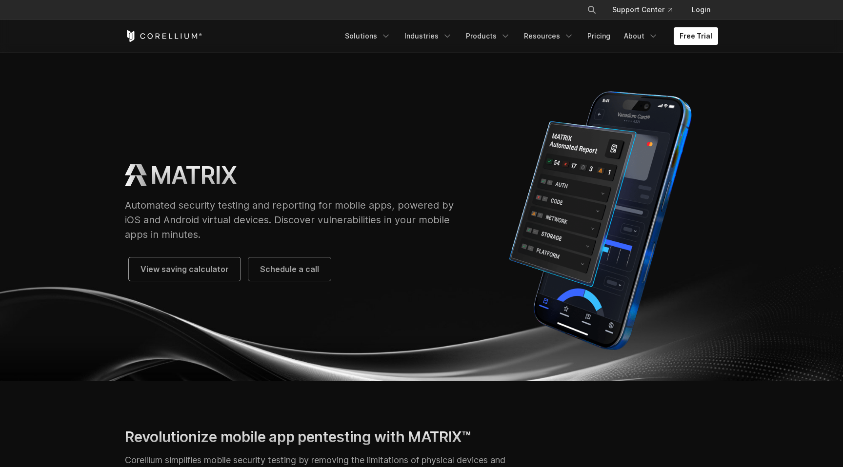  Describe the element at coordinates (488, 36) in the screenshot. I see `a: Products` at that location.